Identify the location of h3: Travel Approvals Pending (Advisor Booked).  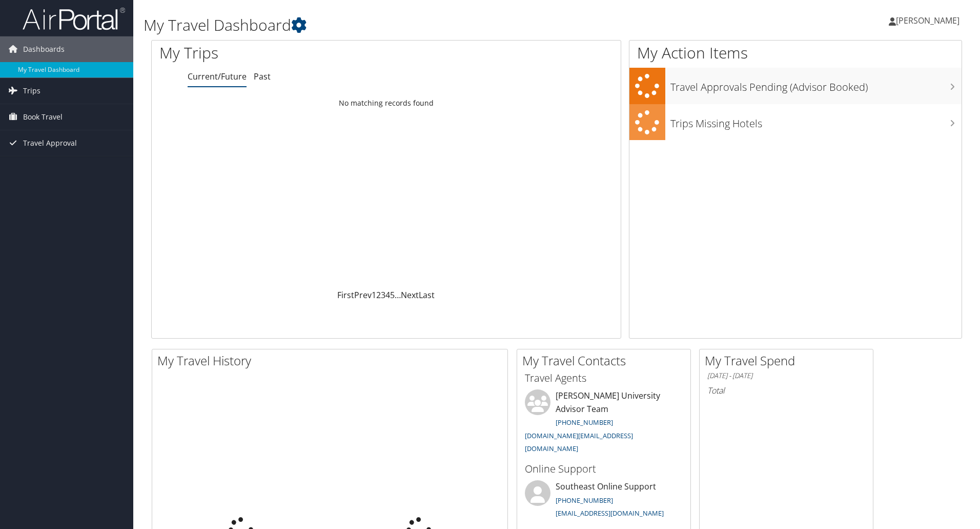
(816, 85).